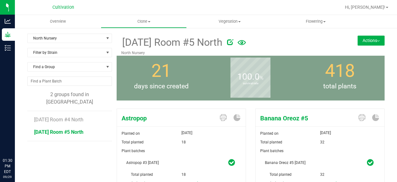  Describe the element at coordinates (161, 78) in the screenshot. I see `group-info-box: Days since created` at that location.